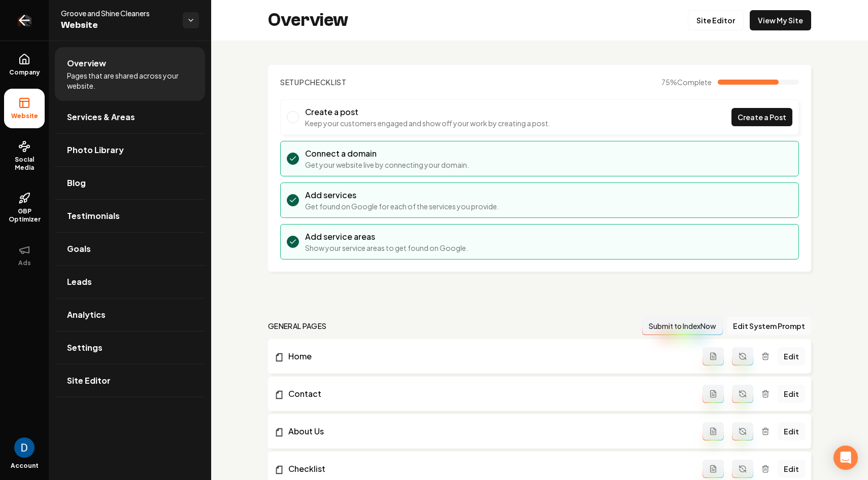 Image resolution: width=868 pixels, height=480 pixels. I want to click on a: Social Media, so click(25, 156).